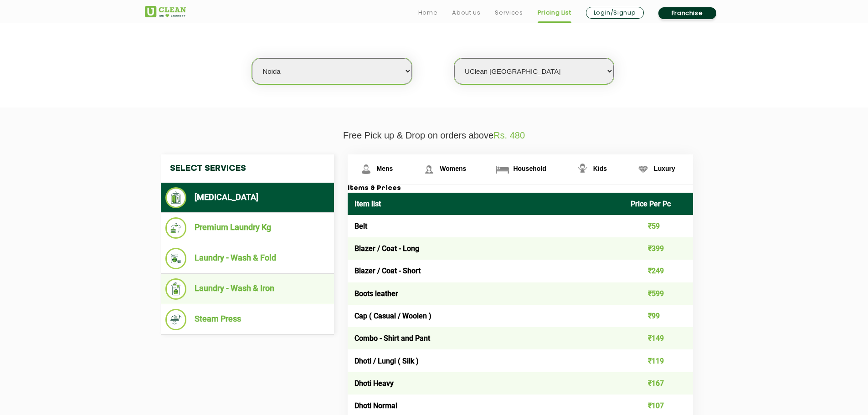 The image size is (868, 415). What do you see at coordinates (176, 258) in the screenshot?
I see `img: Laundry - Wash & Fold` at bounding box center [176, 258].